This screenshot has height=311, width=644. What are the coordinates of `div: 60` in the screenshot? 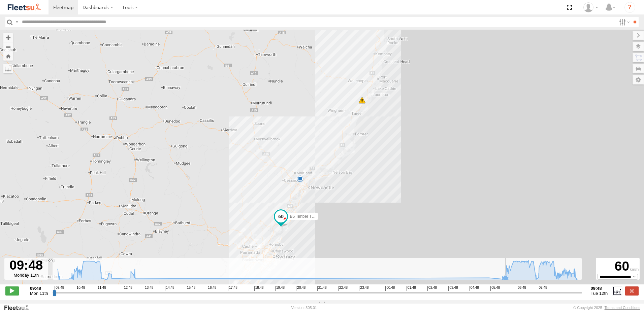 It's located at (618, 266).